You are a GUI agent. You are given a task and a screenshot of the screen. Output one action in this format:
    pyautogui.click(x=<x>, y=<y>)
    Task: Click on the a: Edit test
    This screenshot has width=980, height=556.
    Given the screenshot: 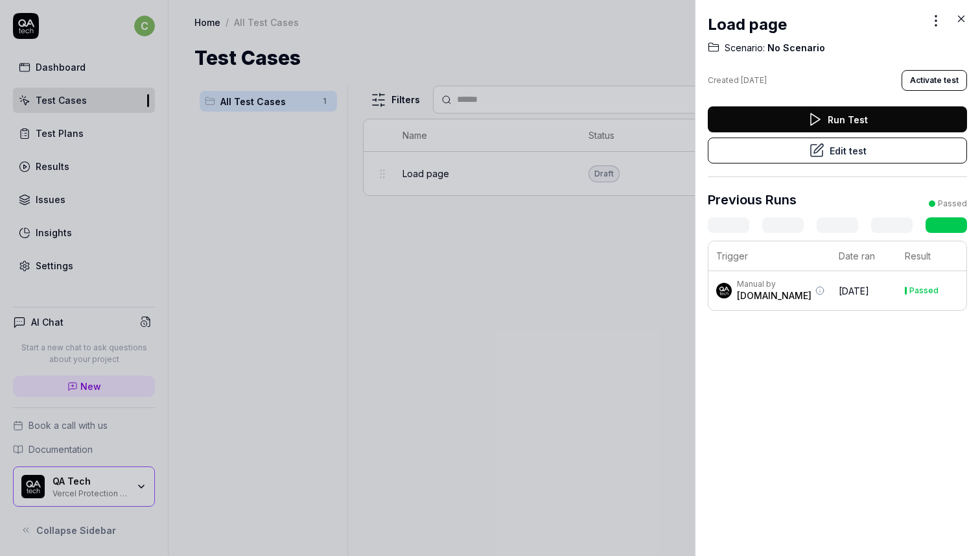 What is the action you would take?
    pyautogui.click(x=838, y=150)
    